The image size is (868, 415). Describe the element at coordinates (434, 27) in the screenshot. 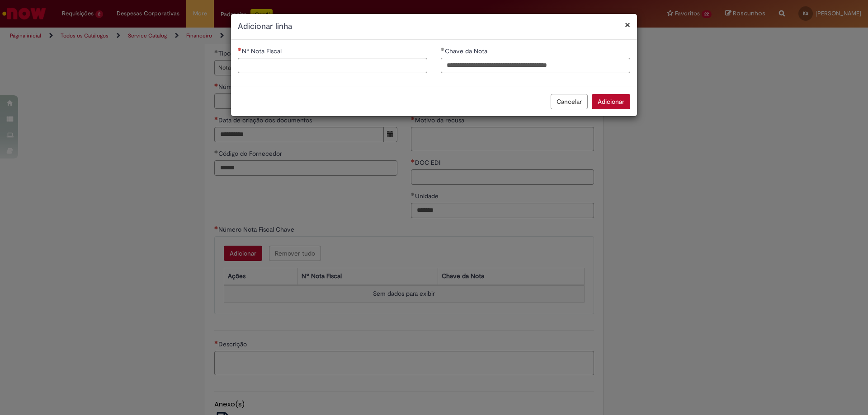

I see `h2: Adicionar linha` at that location.